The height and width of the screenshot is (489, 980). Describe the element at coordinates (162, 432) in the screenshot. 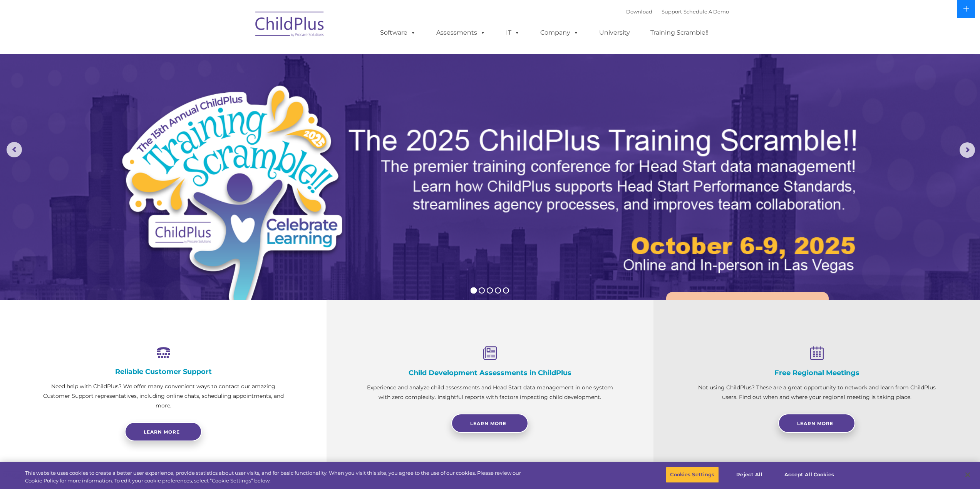

I see `span: Learn more` at that location.